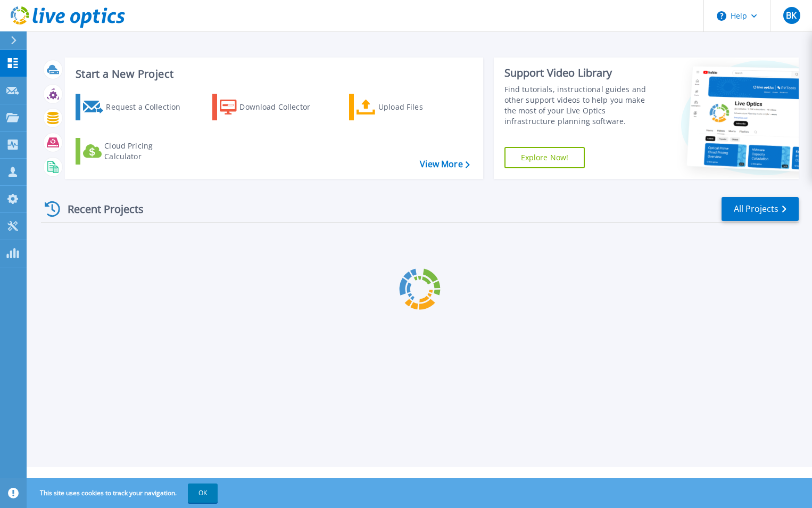 This screenshot has height=508, width=812. What do you see at coordinates (421, 107) in the screenshot?
I see `div: Upload Files` at bounding box center [421, 107].